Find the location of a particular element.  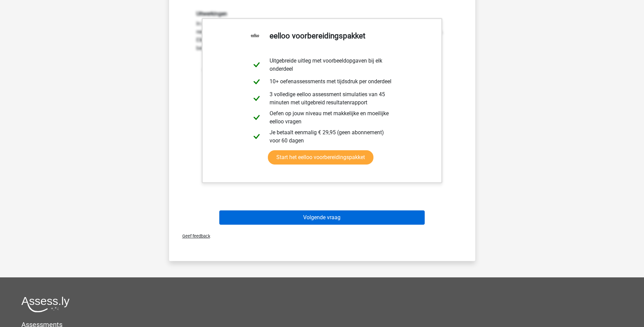

h6: Uitwerkingen is located at coordinates (322, 14).